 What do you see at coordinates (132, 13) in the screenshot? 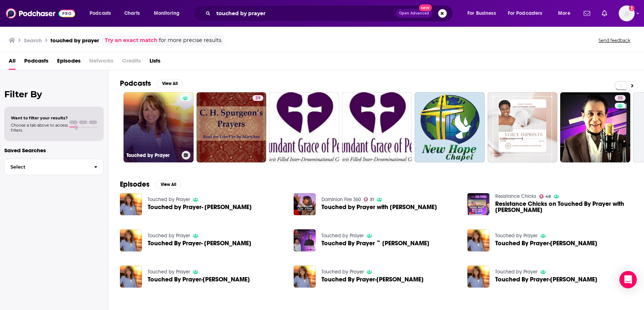
I see `a: Charts` at bounding box center [132, 13].